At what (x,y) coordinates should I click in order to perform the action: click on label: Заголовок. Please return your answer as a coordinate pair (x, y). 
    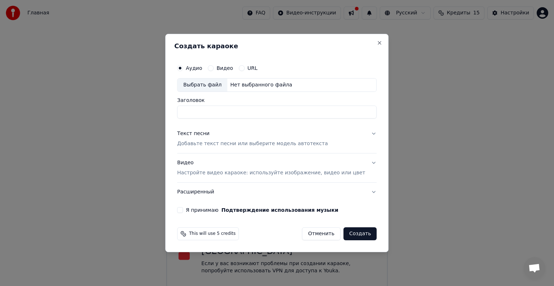
    Looking at the image, I should click on (277, 100).